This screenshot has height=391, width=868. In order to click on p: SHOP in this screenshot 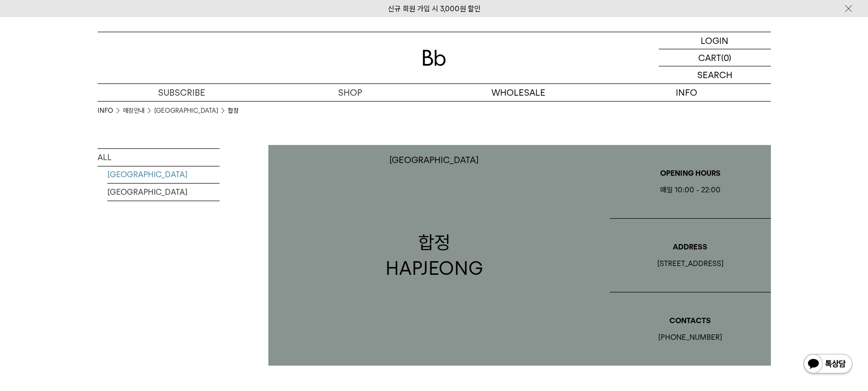, I will do `click(350, 92)`.